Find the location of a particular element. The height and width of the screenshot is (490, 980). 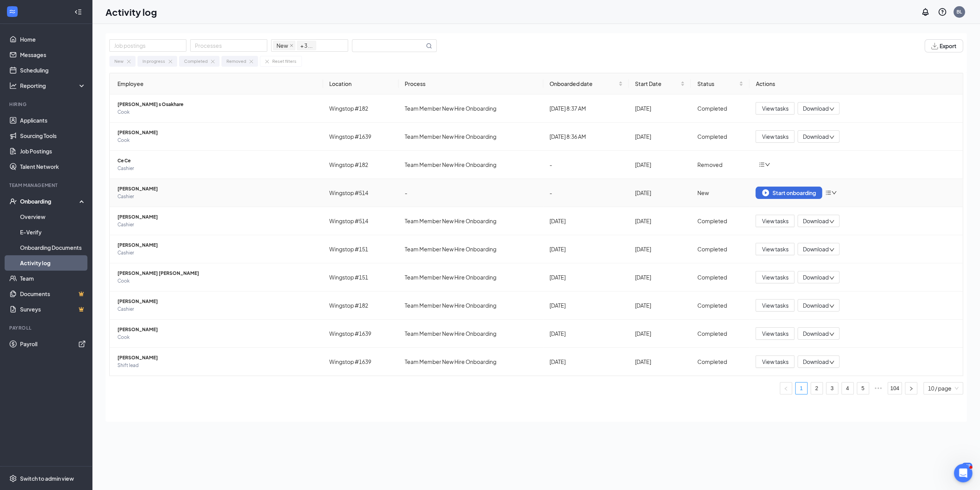

a: 3 is located at coordinates (832, 388).